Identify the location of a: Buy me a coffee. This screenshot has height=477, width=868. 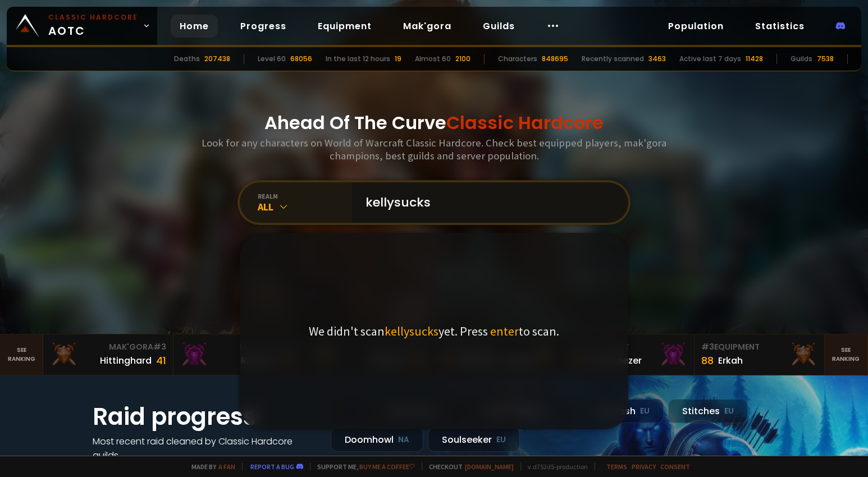
(387, 467).